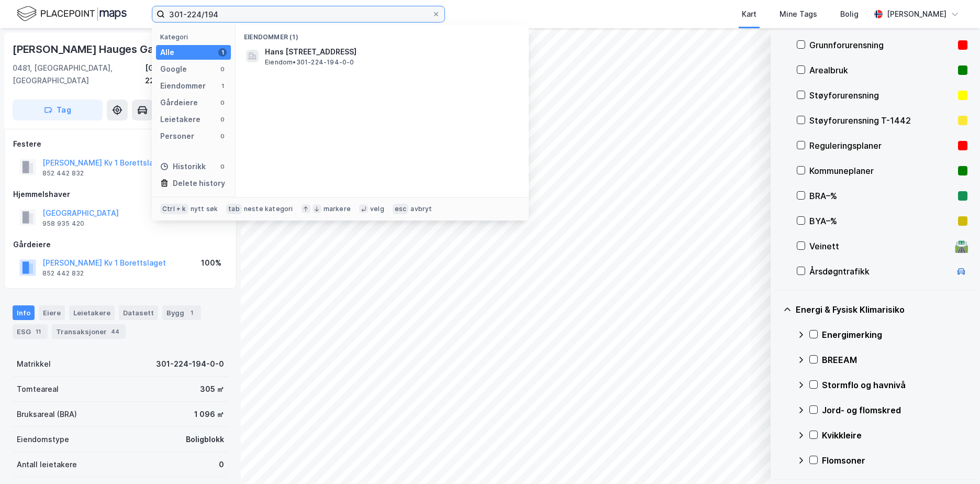 This screenshot has width=980, height=484. What do you see at coordinates (894, 461) in the screenshot?
I see `div: Flomsoner` at bounding box center [894, 461].